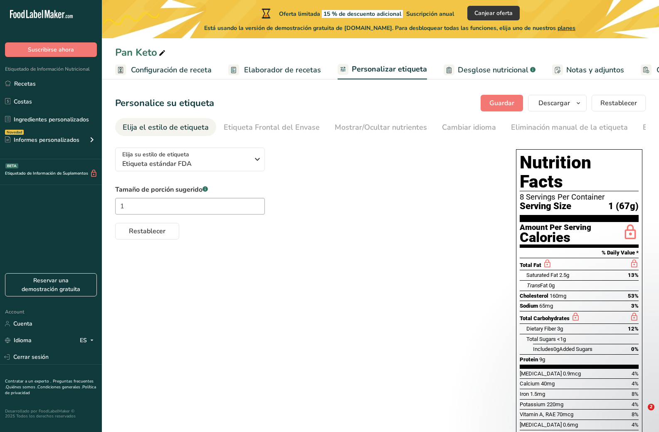 Image resolution: width=659 pixels, height=432 pixels. What do you see at coordinates (557, 103) in the screenshot?
I see `button: Descargar` at bounding box center [557, 103].